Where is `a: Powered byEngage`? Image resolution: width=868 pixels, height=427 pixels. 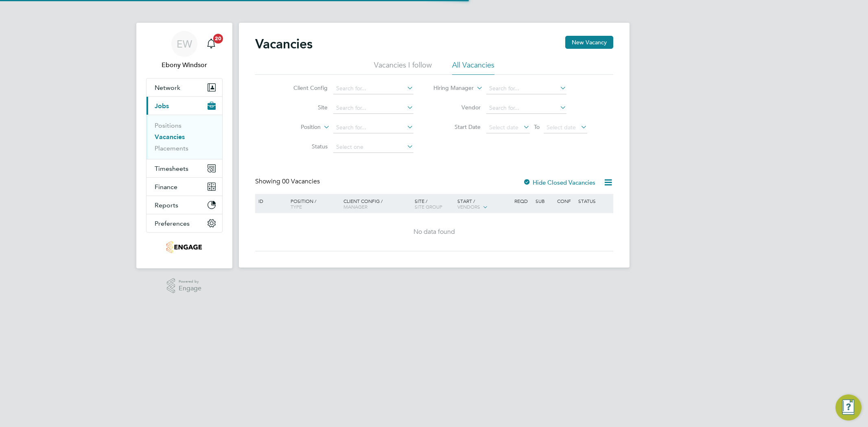
a: Powered byEngage is located at coordinates (184, 286).